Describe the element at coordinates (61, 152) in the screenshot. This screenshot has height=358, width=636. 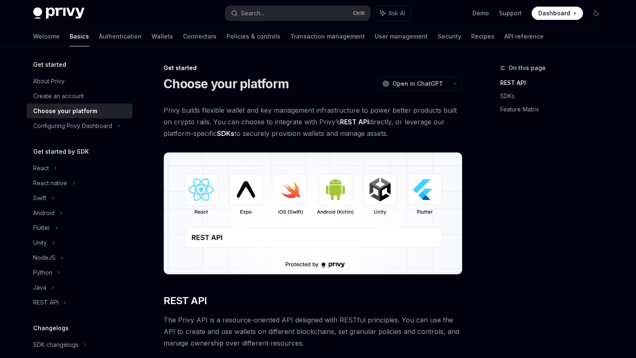
I see `h5: Get started by SDK` at that location.